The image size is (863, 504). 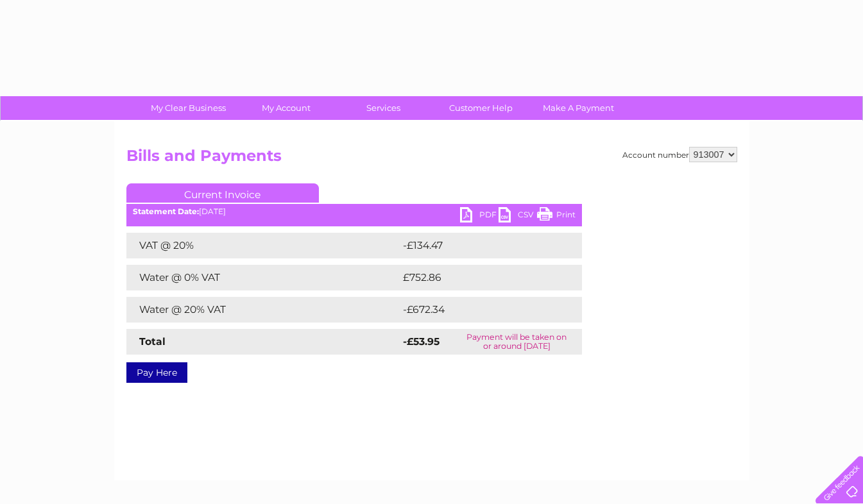 What do you see at coordinates (263, 246) in the screenshot?
I see `td: VAT @ 20%` at bounding box center [263, 246].